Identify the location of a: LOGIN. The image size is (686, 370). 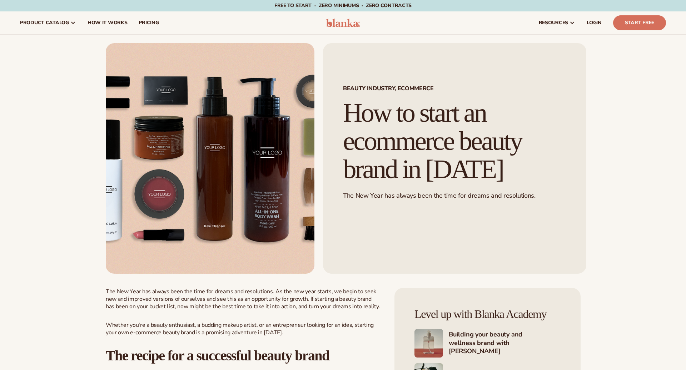
(594, 23).